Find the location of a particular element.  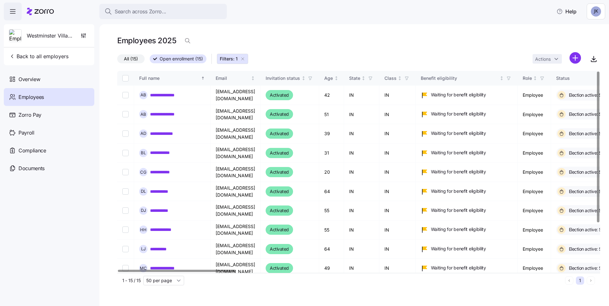

span: Filters: 1 is located at coordinates (229, 59).